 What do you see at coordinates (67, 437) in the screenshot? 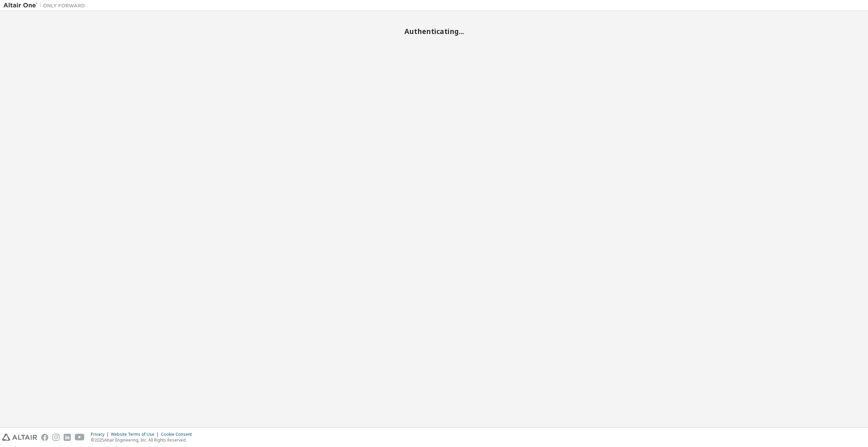
I see `img: linkedin.svg` at bounding box center [67, 437].